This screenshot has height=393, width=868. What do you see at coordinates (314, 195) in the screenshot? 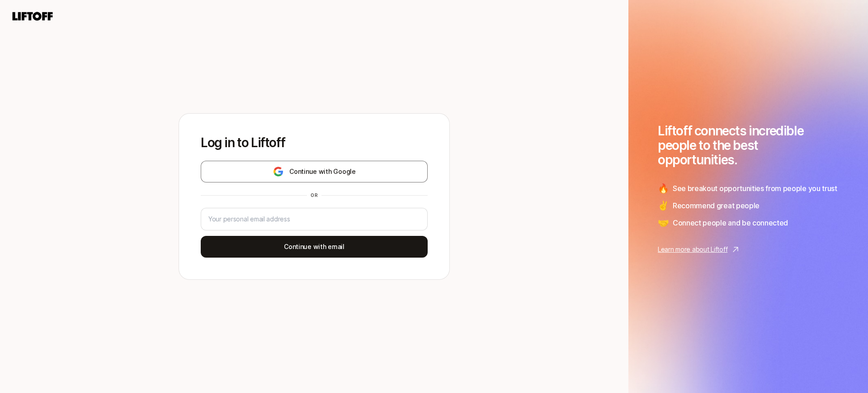
I see `div: or` at bounding box center [314, 195].